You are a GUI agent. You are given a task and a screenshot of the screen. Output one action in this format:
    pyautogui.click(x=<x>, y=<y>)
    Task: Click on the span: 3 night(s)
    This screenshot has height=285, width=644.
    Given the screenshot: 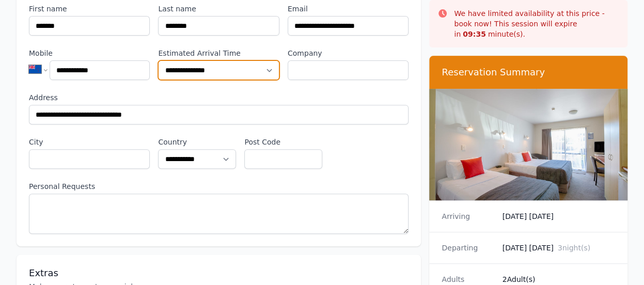 What is the action you would take?
    pyautogui.click(x=574, y=248)
    